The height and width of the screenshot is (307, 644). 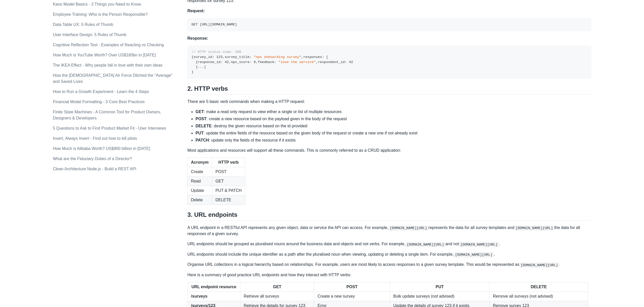 What do you see at coordinates (440, 296) in the screenshot?
I see `td: Bulk update surveys (not advised)` at bounding box center [440, 296].